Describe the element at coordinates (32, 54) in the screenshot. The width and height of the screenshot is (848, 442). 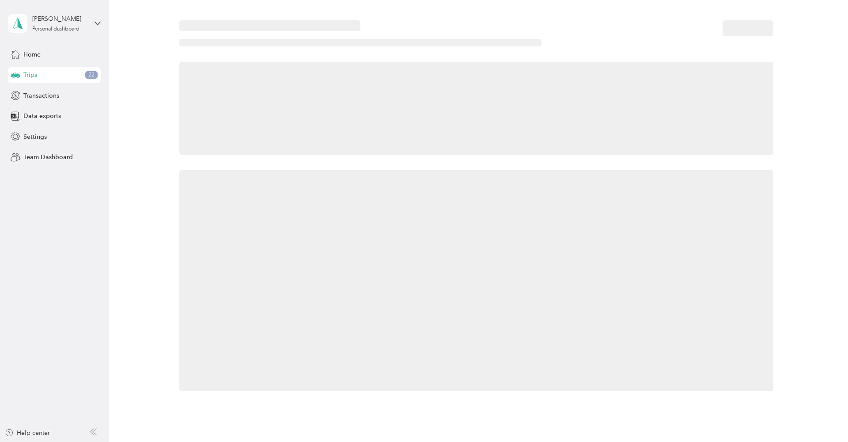
I see `span: Home` at that location.